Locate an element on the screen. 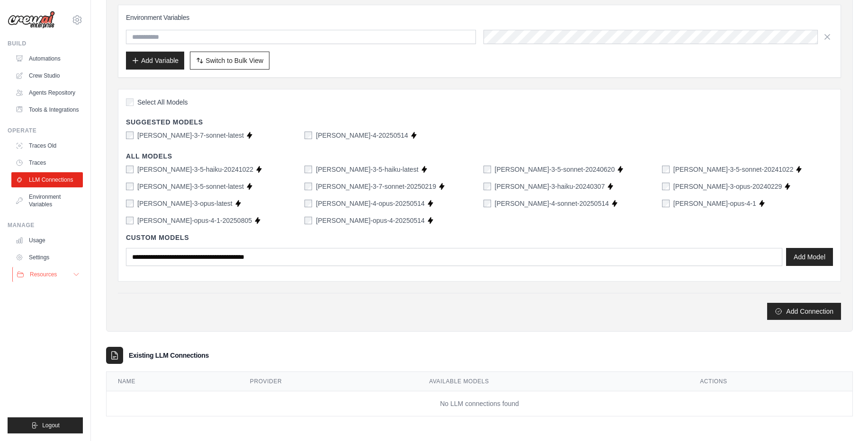 This screenshot has height=441, width=868. input: claude-opus-4-1-20250805 is located at coordinates (130, 220).